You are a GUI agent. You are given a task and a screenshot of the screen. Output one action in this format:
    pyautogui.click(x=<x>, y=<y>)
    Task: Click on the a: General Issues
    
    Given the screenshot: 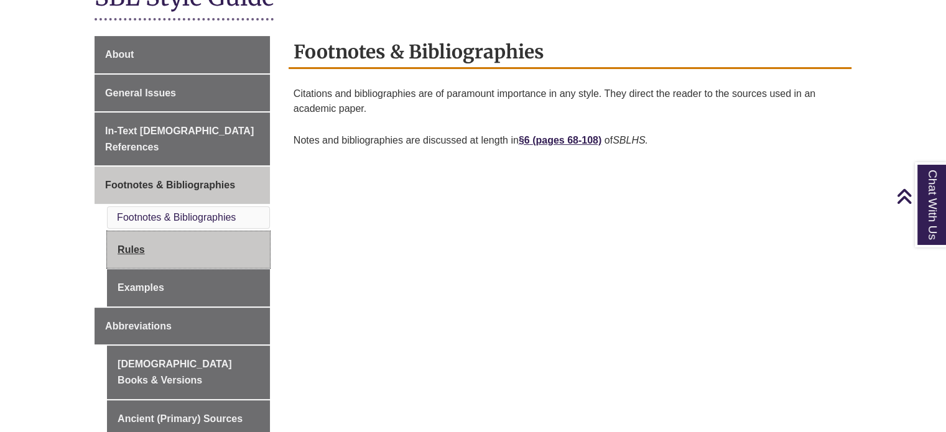 What is the action you would take?
    pyautogui.click(x=182, y=93)
    